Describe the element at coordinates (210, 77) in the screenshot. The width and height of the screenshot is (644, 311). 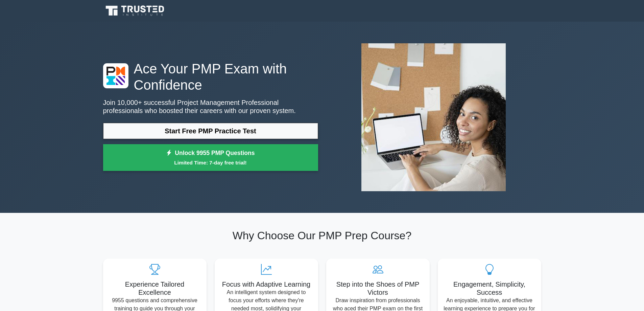
I see `h1: Ace Your PMP Exam with Confidence` at that location.